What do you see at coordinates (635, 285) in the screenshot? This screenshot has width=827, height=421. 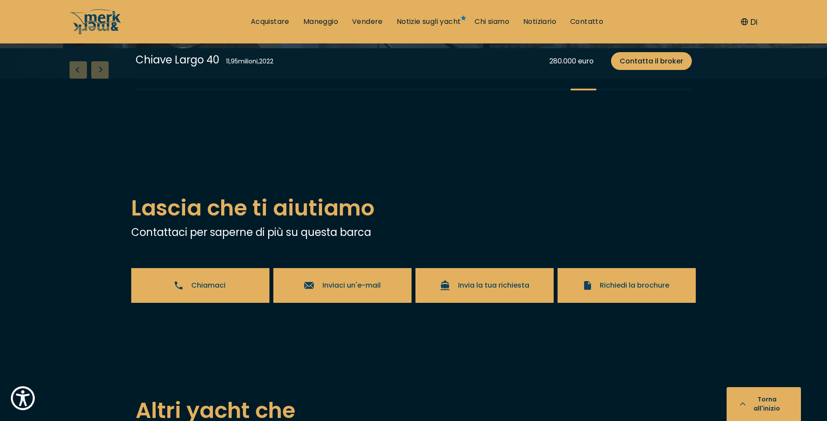 I see `font: Richiedi la brochure` at bounding box center [635, 285].